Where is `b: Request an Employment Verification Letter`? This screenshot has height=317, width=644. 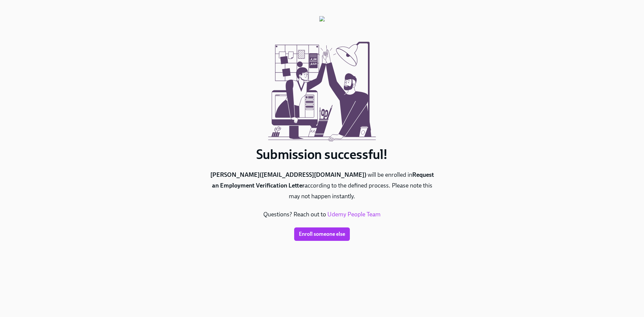 b: Request an Employment Verification Letter is located at coordinates (323, 180).